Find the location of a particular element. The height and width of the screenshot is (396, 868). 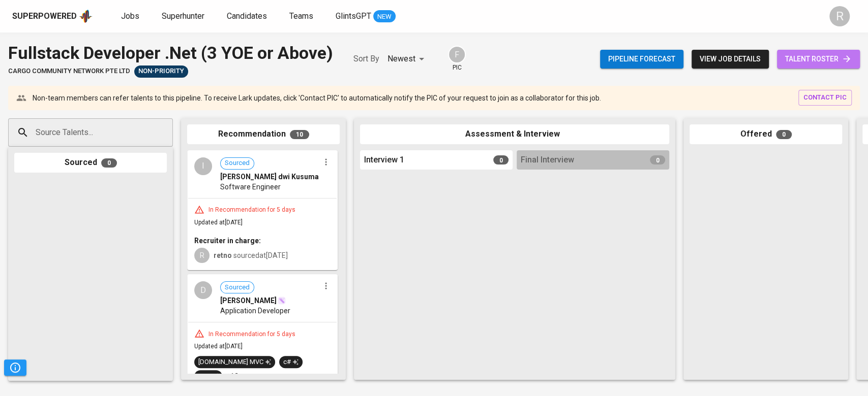

span: view job details is located at coordinates (730, 59).